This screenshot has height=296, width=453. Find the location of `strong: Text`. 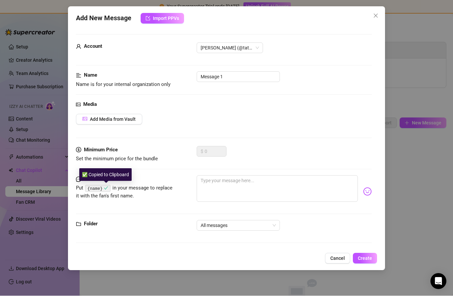

strong: Text is located at coordinates (89, 179).